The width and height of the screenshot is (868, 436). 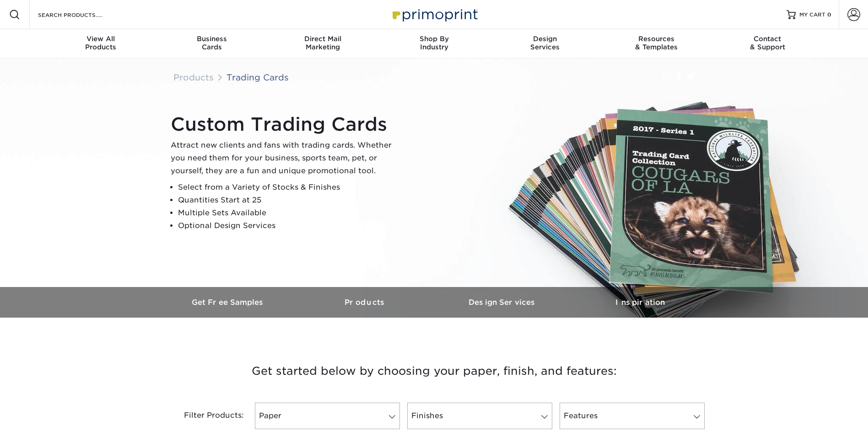 What do you see at coordinates (656, 43) in the screenshot?
I see `div: & Templates` at bounding box center [656, 43].